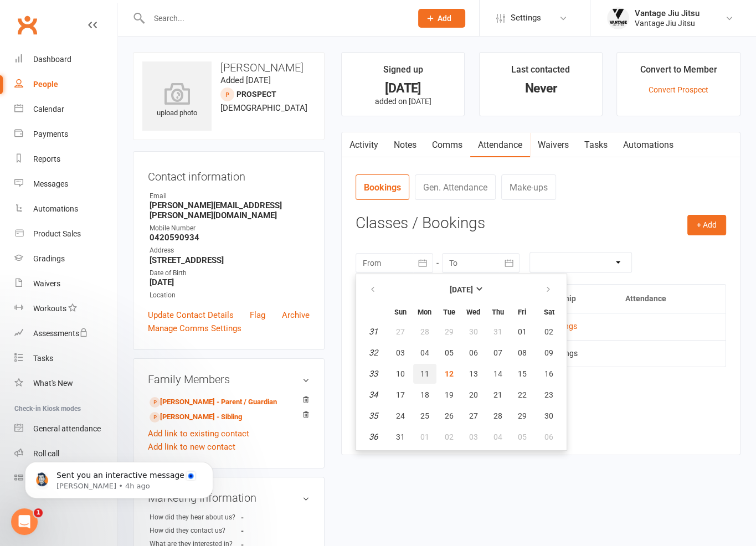 The height and width of the screenshot is (546, 756). I want to click on a: Product Sales, so click(66, 234).